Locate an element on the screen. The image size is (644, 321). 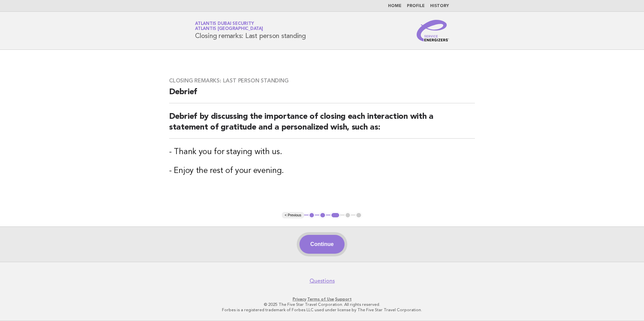
a: Profile is located at coordinates (416, 6).